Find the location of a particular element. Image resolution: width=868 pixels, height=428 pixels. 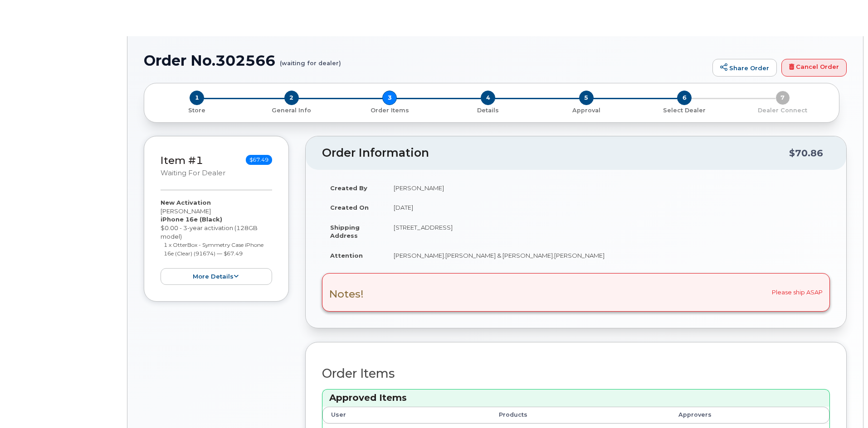

strong: Created By is located at coordinates (349, 188).